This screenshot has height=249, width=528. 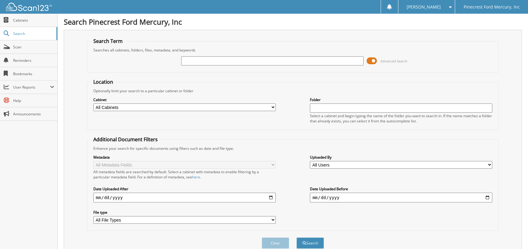 I want to click on div: Searches all cabinets, folders, files, metadata, and keywords, so click(x=293, y=50).